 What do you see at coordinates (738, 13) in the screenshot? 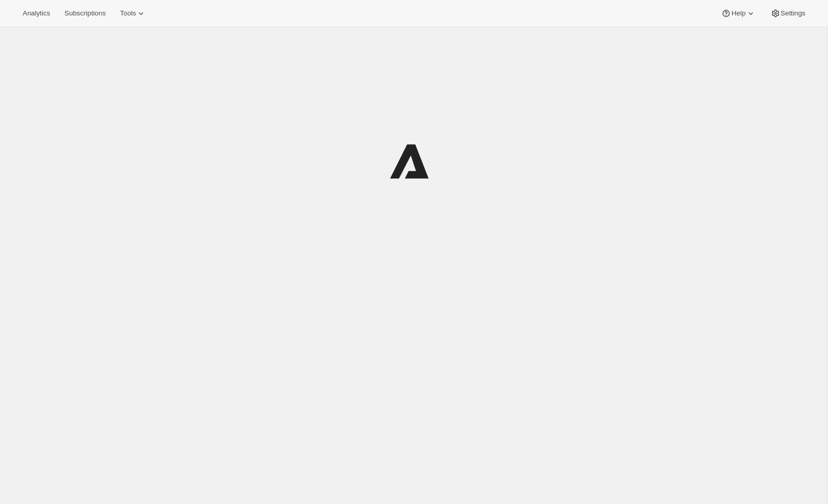
I see `span: Help` at bounding box center [738, 13].